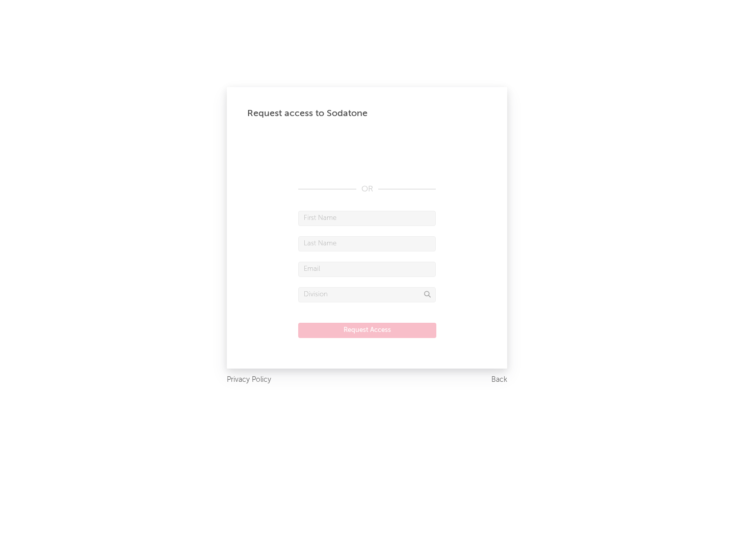 The width and height of the screenshot is (734, 560). Describe the element at coordinates (367, 330) in the screenshot. I see `button: Request Access` at that location.